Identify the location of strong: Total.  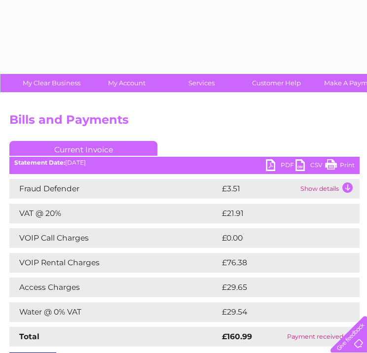
(29, 337).